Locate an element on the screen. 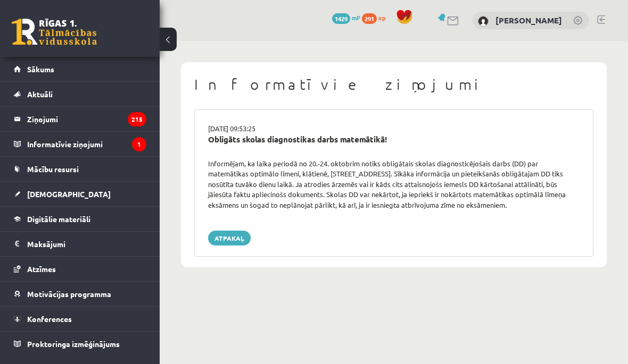  a: Ziņojumi215 is located at coordinates (80, 119).